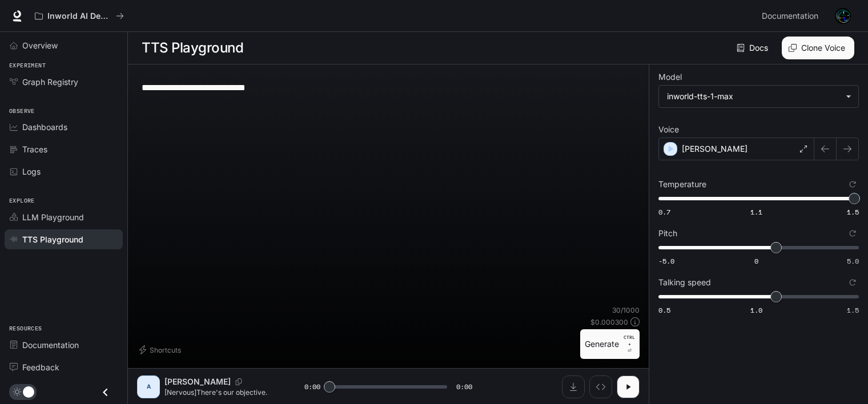 This screenshot has width=868, height=404. Describe the element at coordinates (79, 16) in the screenshot. I see `p: Inworld AI Demos` at that location.